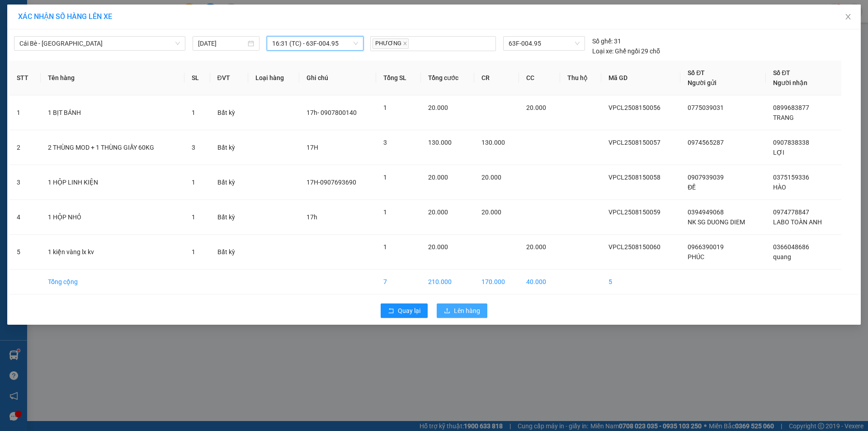 The height and width of the screenshot is (431, 868). What do you see at coordinates (607, 41) in the screenshot?
I see `div: 31` at bounding box center [607, 41].